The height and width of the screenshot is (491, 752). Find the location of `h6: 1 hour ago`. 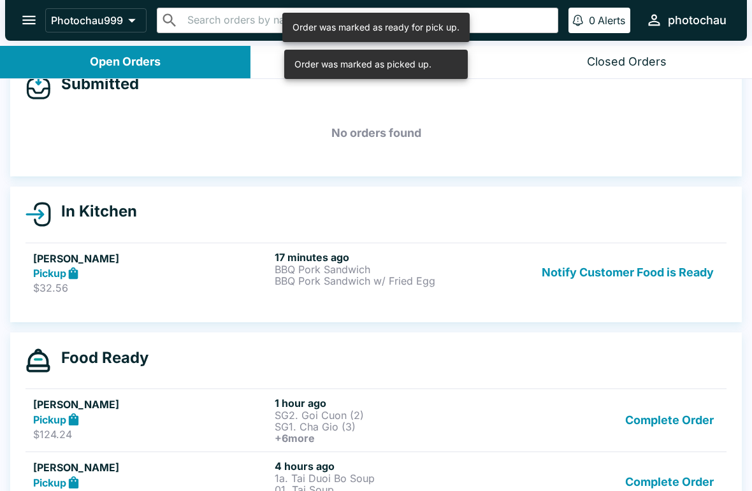

h6: 1 hour ago is located at coordinates (393, 403).